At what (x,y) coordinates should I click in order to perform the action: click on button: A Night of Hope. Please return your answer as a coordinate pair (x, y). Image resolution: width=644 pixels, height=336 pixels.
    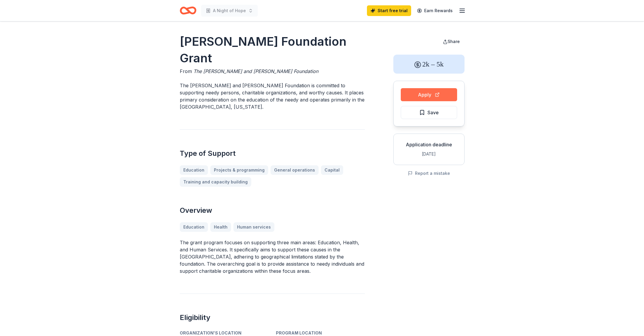
    Looking at the image, I should click on (229, 11).